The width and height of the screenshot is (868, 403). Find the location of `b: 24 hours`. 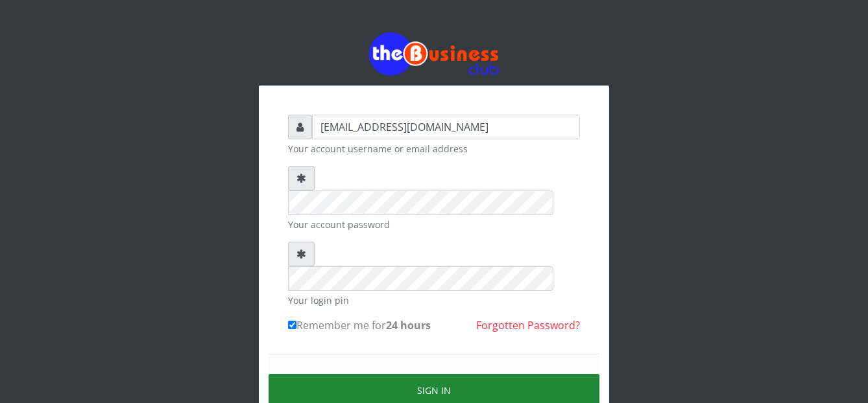

b: 24 hours is located at coordinates (408, 325).